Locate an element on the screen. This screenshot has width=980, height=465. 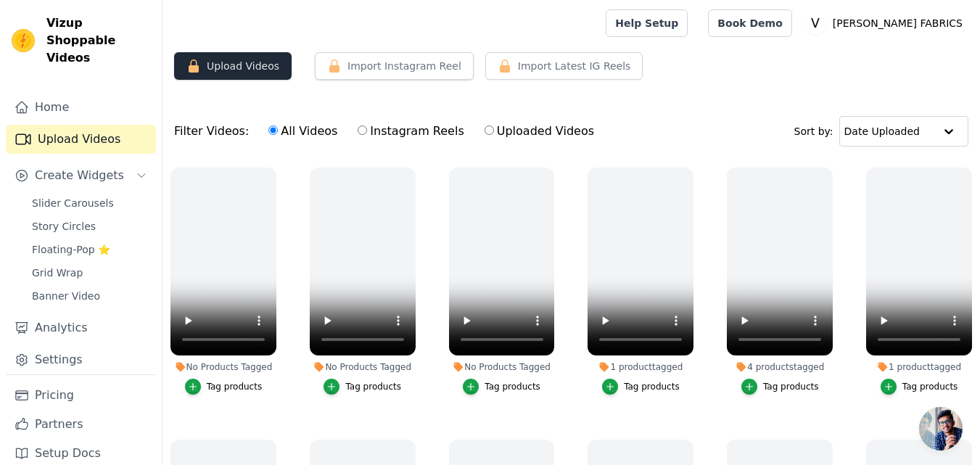
input: Instagram Reels is located at coordinates (362, 130).